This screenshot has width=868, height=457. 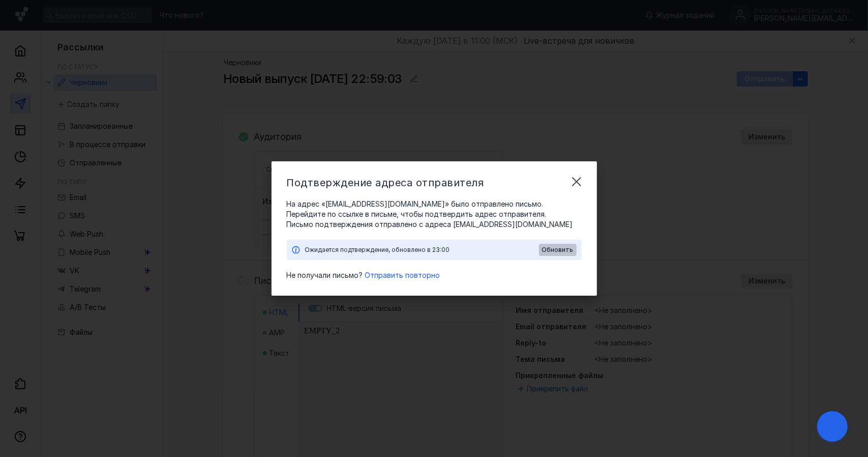 I want to click on span: Отправить повторно, so click(x=403, y=275).